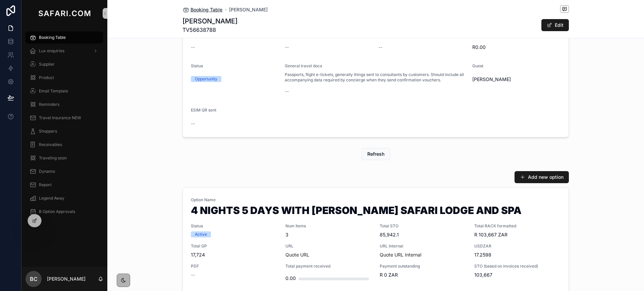 The height and width of the screenshot is (291, 644). I want to click on a: Travel Insurance NEW, so click(64, 118).